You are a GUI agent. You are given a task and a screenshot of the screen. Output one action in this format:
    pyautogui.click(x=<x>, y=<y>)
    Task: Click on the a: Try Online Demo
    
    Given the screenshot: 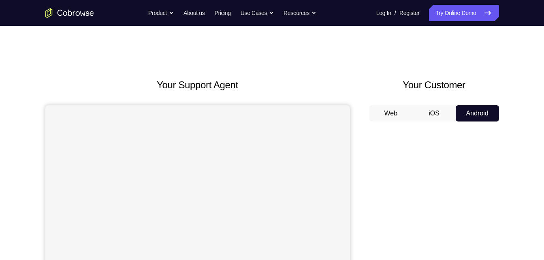 What is the action you would take?
    pyautogui.click(x=463, y=13)
    